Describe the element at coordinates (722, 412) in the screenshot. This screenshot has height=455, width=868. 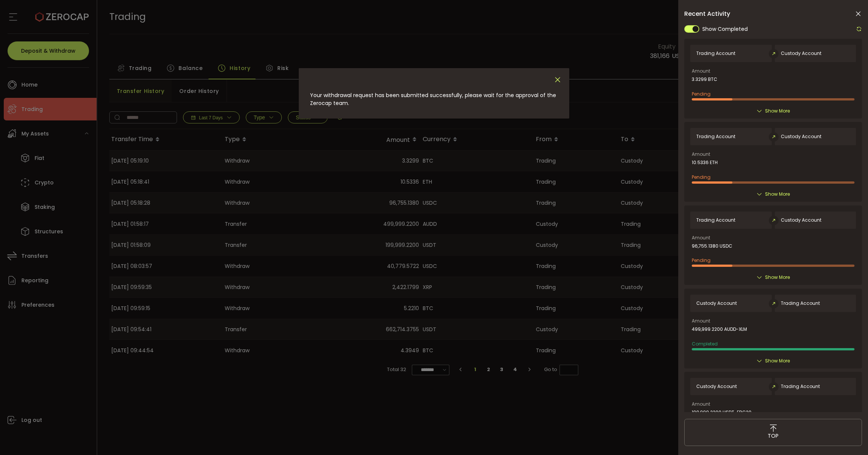
I see `span: 199,999.2200 USDT-ERC20` at that location.